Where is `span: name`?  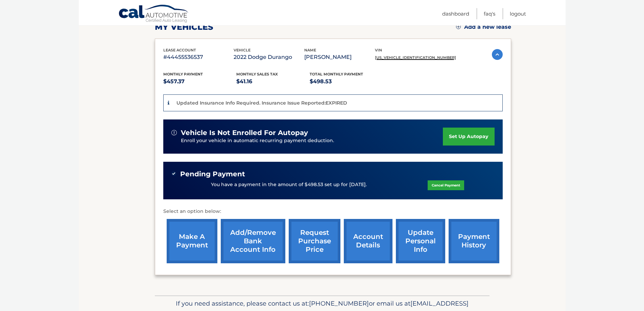
span: name is located at coordinates (310, 50).